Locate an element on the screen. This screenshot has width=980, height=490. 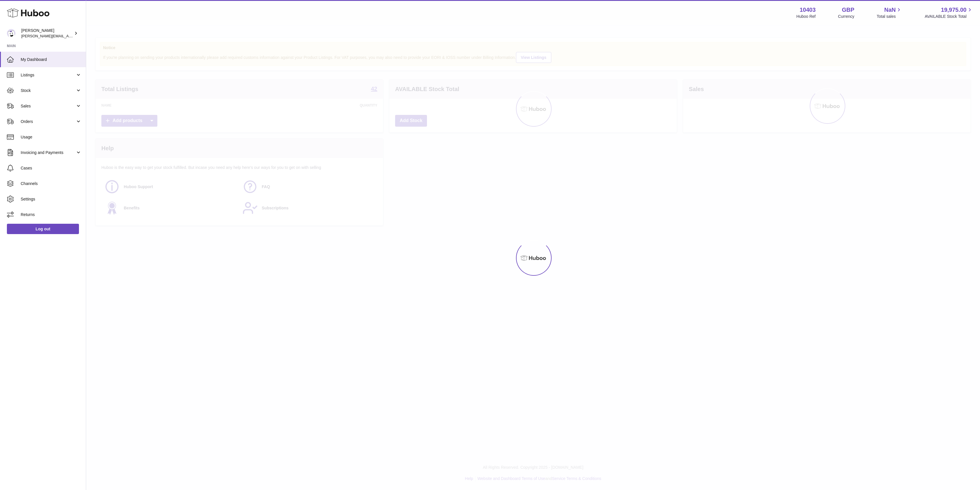
span: AVAILABLE Stock Total is located at coordinates (949, 16).